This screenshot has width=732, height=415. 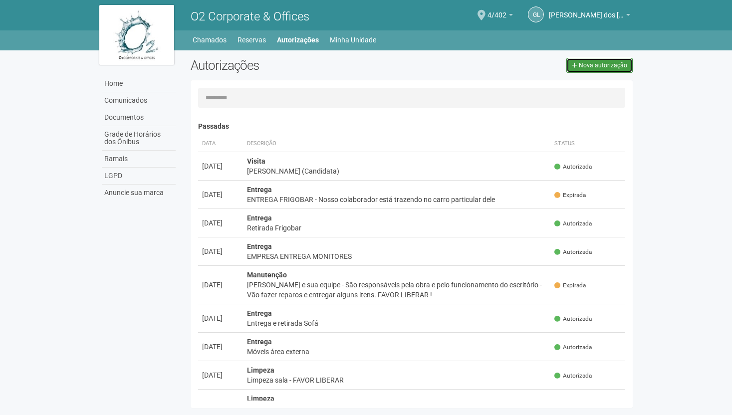 I want to click on a: LGPD, so click(x=139, y=176).